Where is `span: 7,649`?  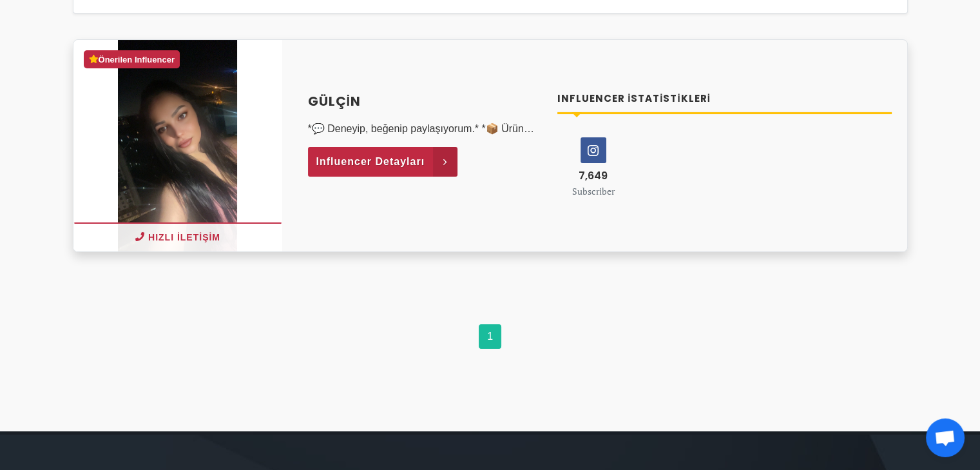 span: 7,649 is located at coordinates (593, 176).